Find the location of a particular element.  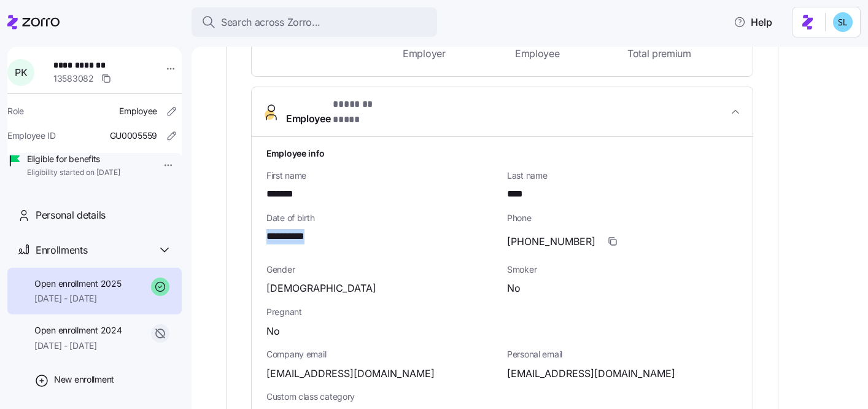

span: New enrollment is located at coordinates (84, 380).